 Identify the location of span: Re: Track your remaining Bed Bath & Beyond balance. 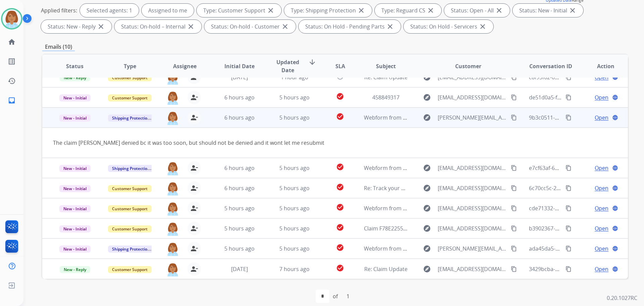
(431, 188).